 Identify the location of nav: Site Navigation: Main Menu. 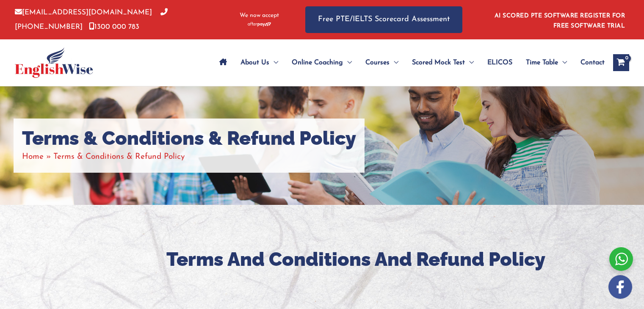
(409, 63).